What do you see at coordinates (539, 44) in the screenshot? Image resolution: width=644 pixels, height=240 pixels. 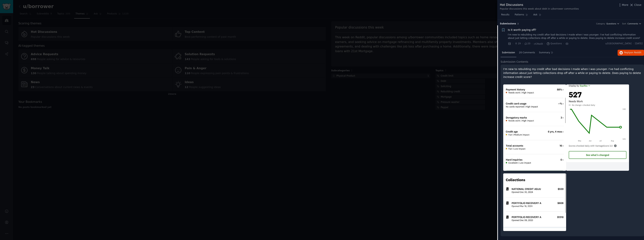 I see `span: r/CRedit` at bounding box center [539, 44].